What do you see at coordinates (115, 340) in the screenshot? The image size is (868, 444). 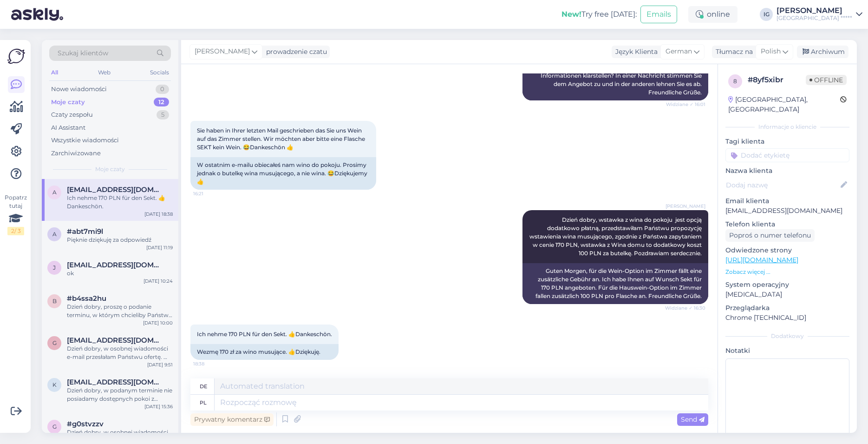 I see `span: goofy18@onet.eu` at bounding box center [115, 340].